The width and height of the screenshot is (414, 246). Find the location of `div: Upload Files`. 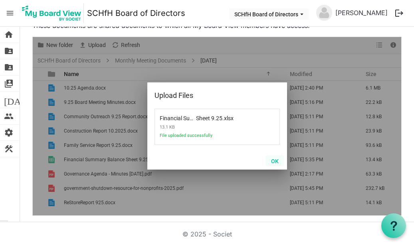

div: Upload Files is located at coordinates (204, 96).